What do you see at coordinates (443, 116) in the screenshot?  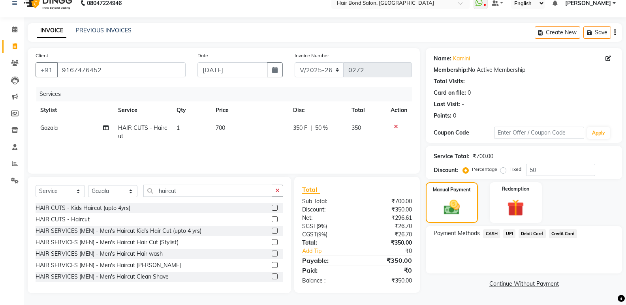 I see `div: Points:` at bounding box center [443, 116].